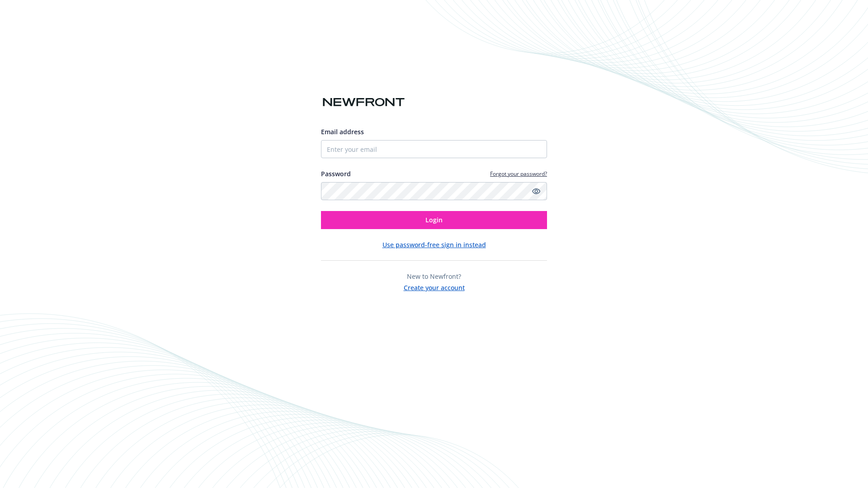 The width and height of the screenshot is (868, 488). I want to click on img: Newfront logo, so click(363, 102).